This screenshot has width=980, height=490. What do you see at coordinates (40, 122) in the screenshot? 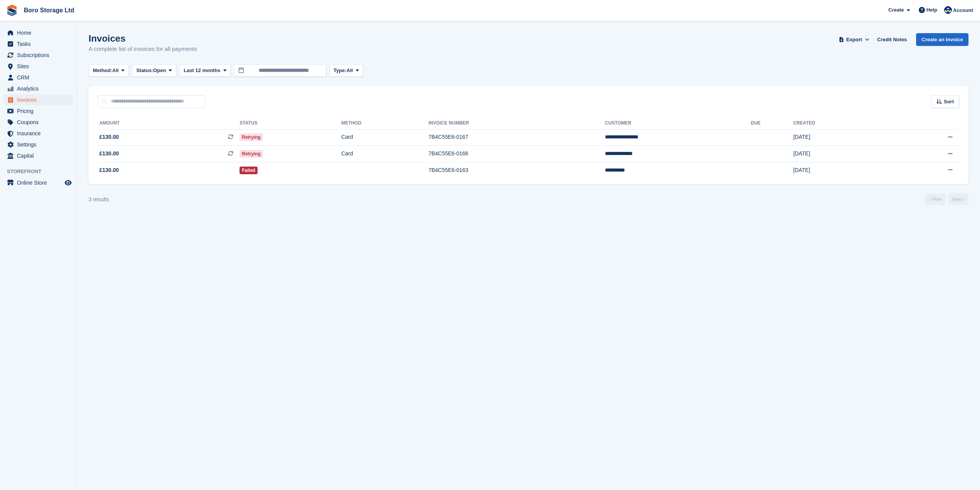
I see `span: Coupons` at bounding box center [40, 122].